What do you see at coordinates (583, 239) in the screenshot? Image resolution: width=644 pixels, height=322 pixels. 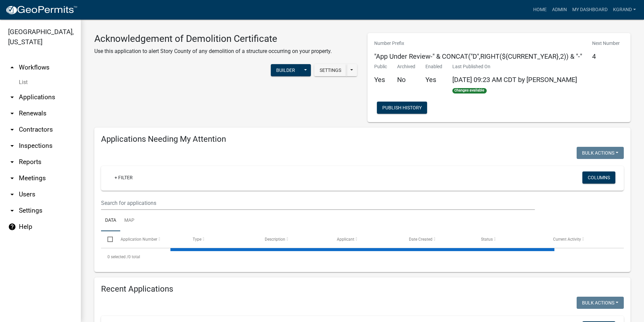 I see `datatable-header-cell: Current Activity` at bounding box center [583, 239].